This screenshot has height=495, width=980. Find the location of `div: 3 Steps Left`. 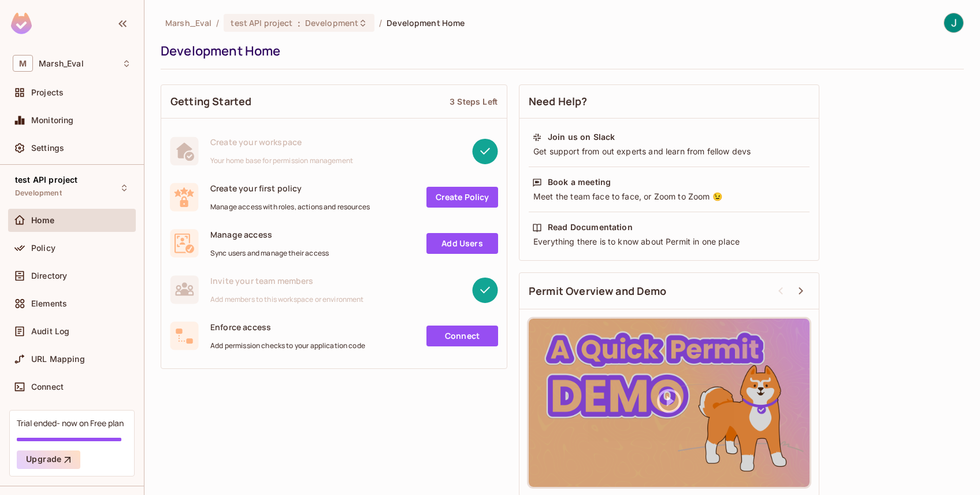

div: 3 Steps Left is located at coordinates (474, 101).